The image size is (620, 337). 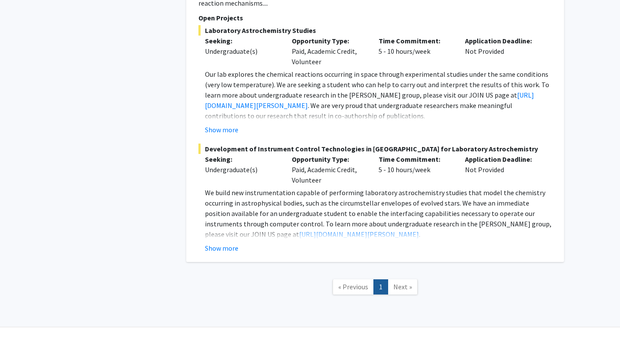 I want to click on p: Open Projects, so click(x=375, y=18).